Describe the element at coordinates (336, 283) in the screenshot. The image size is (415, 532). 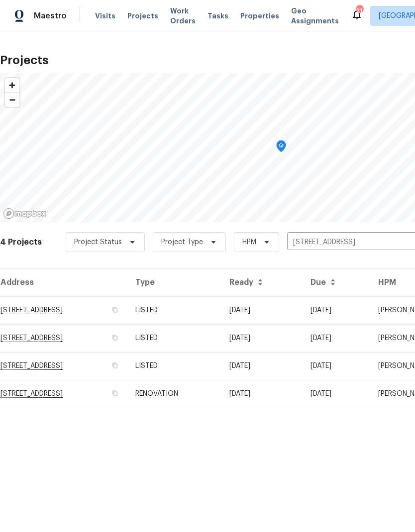
I see `th: Due` at that location.